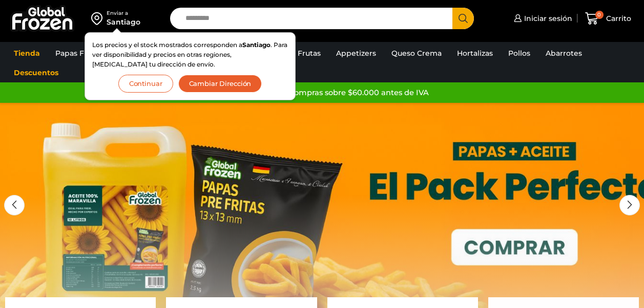 This screenshot has height=308, width=644. I want to click on div: Enviar a, so click(124, 13).